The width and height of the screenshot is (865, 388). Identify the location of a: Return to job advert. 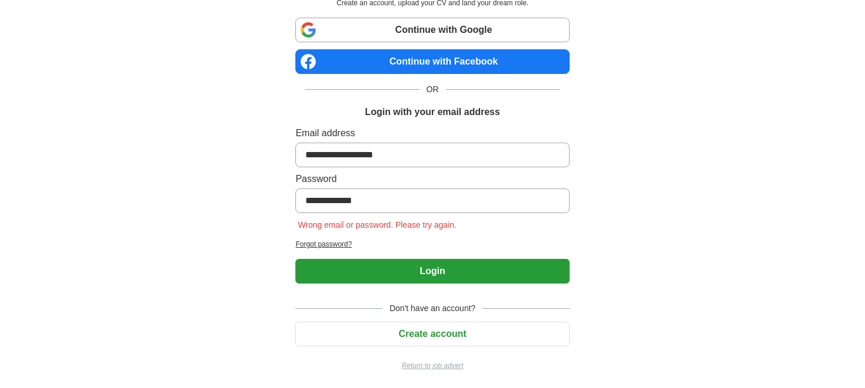
(432, 365).